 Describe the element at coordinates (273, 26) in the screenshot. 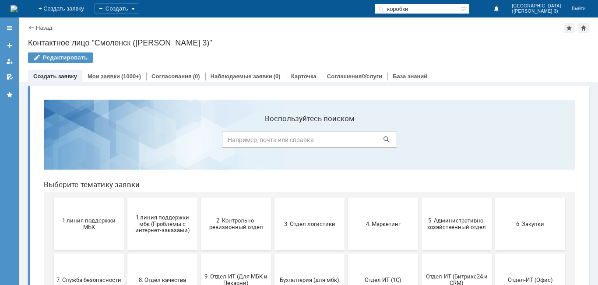

I see `label: Воспользуйтесь поиском` at that location.